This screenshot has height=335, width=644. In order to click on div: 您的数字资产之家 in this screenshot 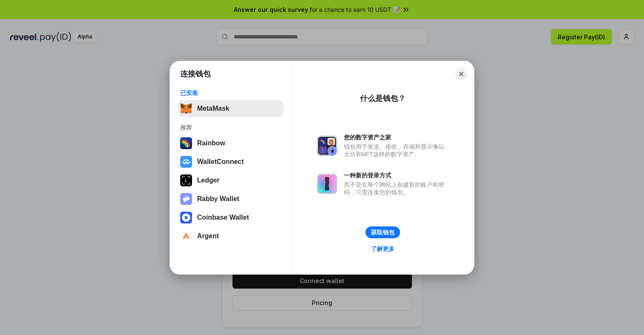, I will do `click(396, 137)`.